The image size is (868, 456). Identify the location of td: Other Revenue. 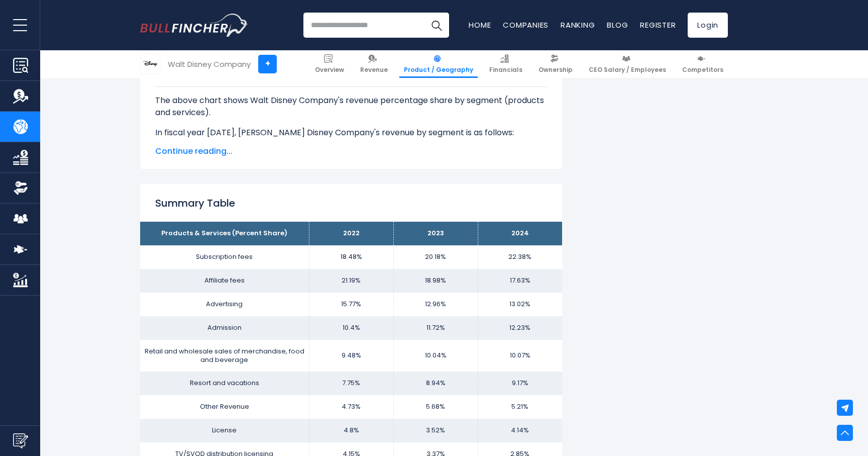
(224, 407).